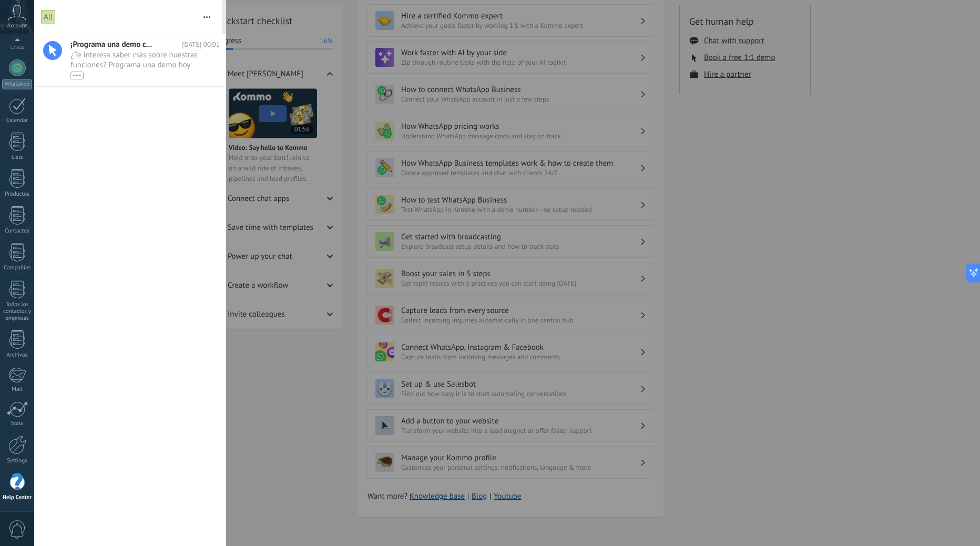 The height and width of the screenshot is (546, 980). Describe the element at coordinates (17, 121) in the screenshot. I see `div: Calendar` at that location.